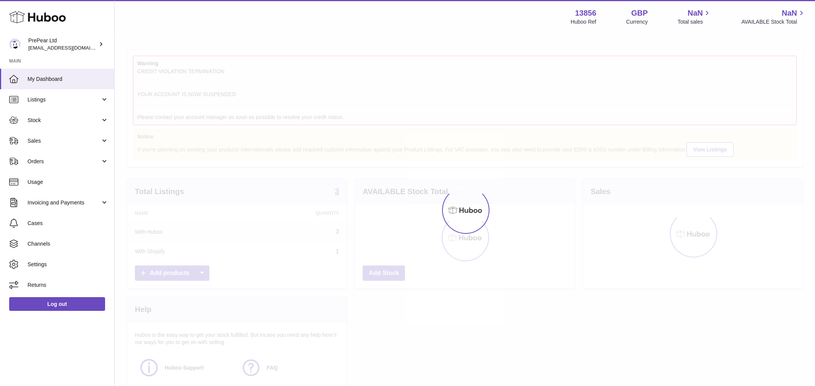 The image size is (815, 386). Describe the element at coordinates (68, 182) in the screenshot. I see `span: Usage` at that location.